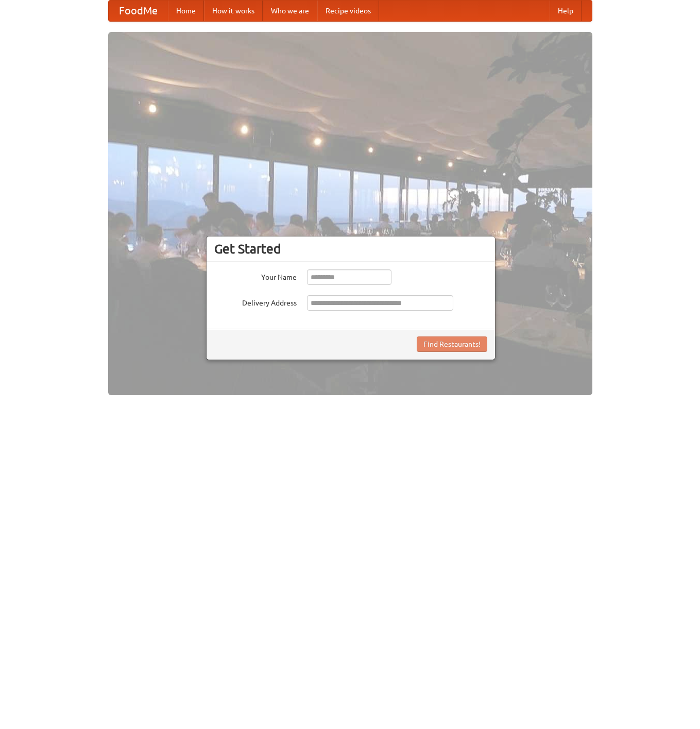 The image size is (700, 729). I want to click on h3: Get Started, so click(351, 249).